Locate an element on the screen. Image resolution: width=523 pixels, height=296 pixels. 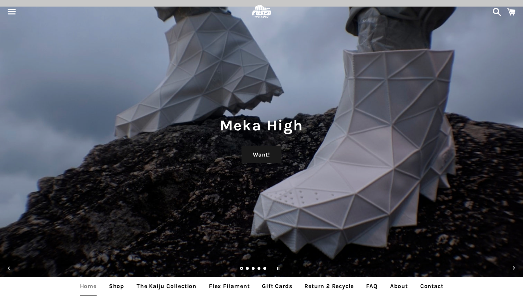
a: Flex Filament is located at coordinates (229, 286).